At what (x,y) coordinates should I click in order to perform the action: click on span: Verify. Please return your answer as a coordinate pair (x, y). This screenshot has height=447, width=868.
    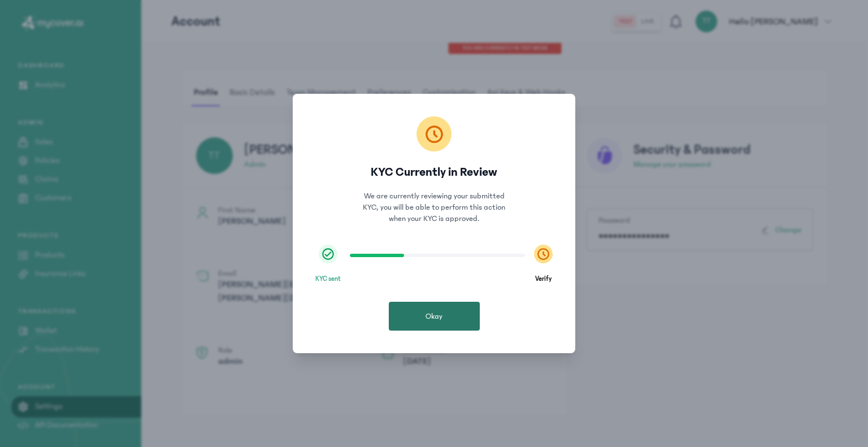
    Looking at the image, I should click on (543, 279).